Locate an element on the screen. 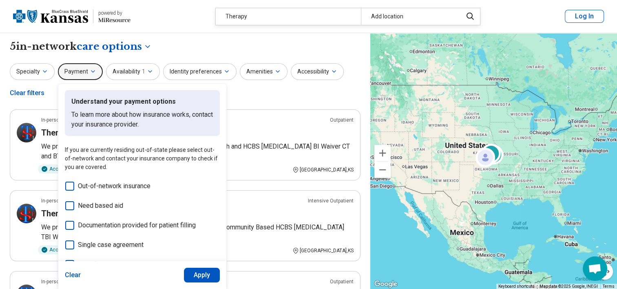 This screenshot has width=617, height=289. span: Map data ©2025 Google, INEGI is located at coordinates (569, 286).